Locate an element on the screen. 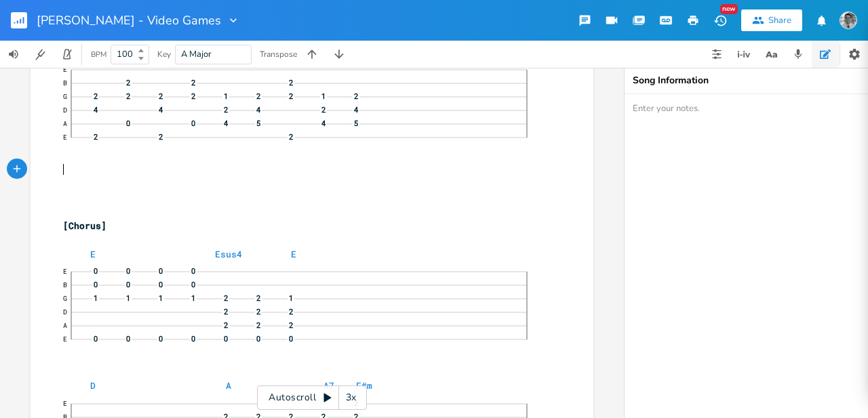  img: Louis Lazaris is located at coordinates (848, 20).